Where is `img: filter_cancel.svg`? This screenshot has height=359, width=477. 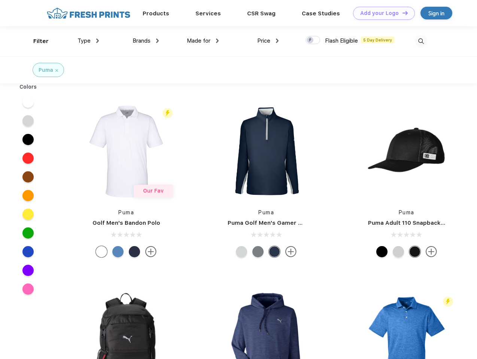
img: filter_cancel.svg is located at coordinates (56, 70).